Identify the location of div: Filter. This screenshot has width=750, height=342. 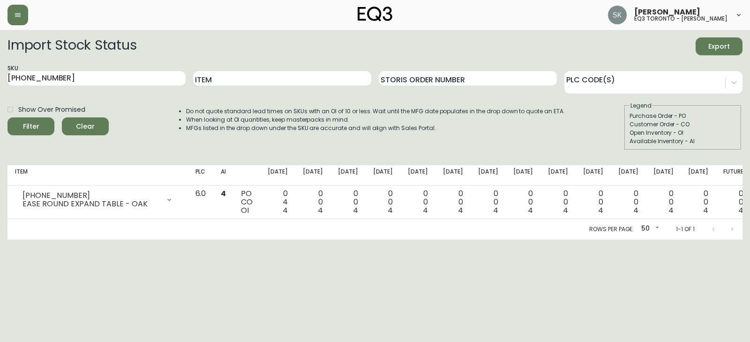
(31, 126).